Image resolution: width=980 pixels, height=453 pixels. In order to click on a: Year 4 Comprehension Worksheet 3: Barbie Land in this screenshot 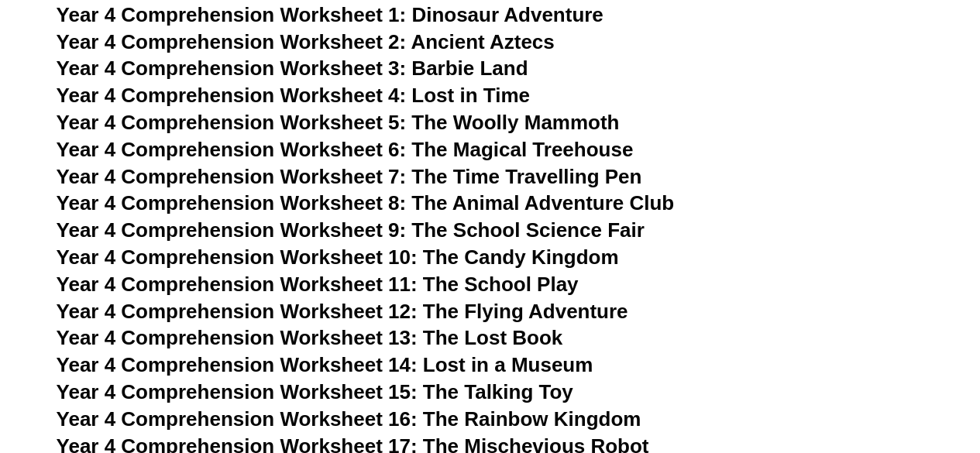, I will do `click(292, 68)`.